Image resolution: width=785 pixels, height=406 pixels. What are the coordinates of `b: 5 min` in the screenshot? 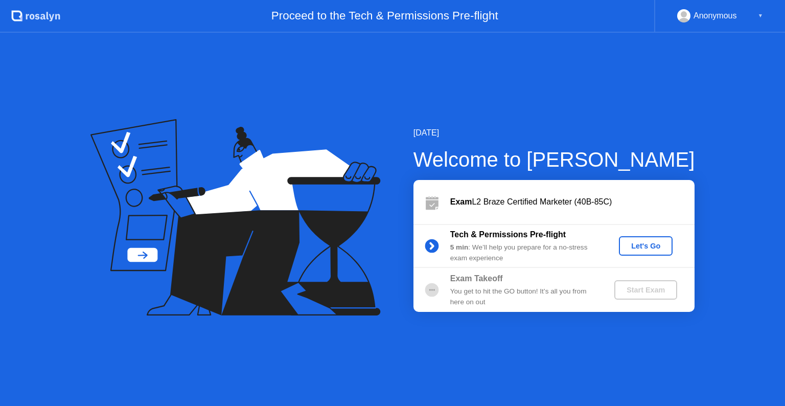 It's located at (459, 247).